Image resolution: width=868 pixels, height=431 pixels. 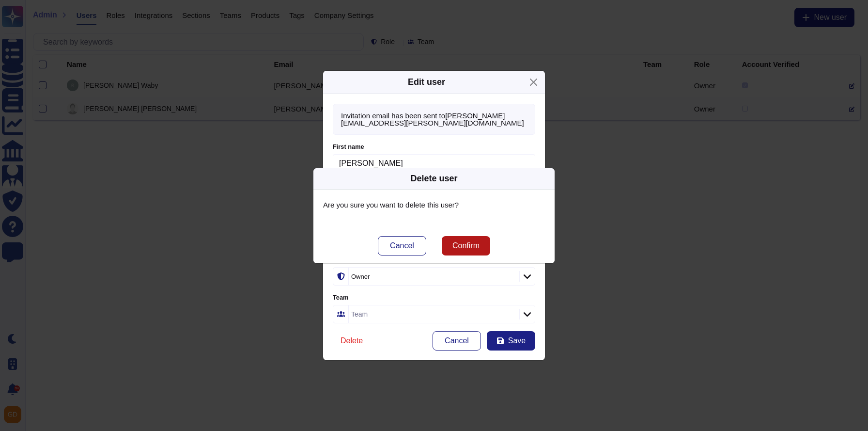 What do you see at coordinates (434, 205) in the screenshot?
I see `p: Are you sure you want to delete this user?` at bounding box center [434, 205].